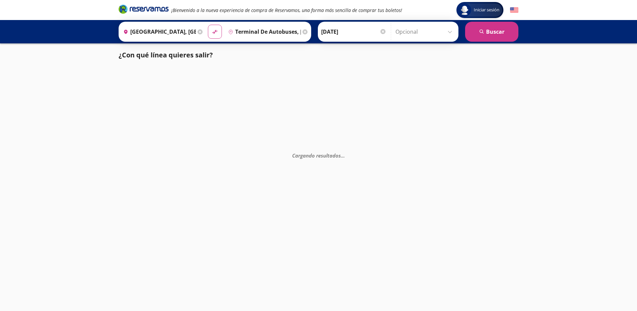  What do you see at coordinates (263, 32) in the screenshot?
I see `input: Buscar Destino` at bounding box center [263, 32].